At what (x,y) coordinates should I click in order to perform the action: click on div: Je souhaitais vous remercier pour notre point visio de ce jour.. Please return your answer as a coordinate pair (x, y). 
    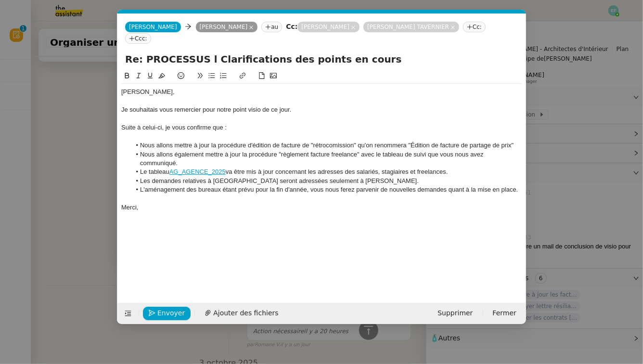
    Looking at the image, I should click on (321, 110).